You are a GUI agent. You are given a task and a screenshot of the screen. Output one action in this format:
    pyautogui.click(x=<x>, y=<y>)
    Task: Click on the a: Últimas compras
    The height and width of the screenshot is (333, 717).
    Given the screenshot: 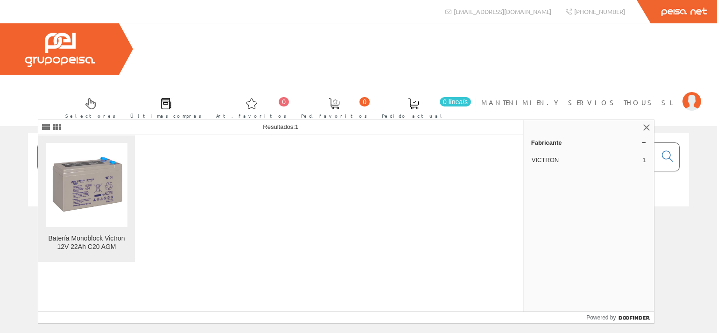 What is the action you would take?
    pyautogui.click(x=163, y=107)
    